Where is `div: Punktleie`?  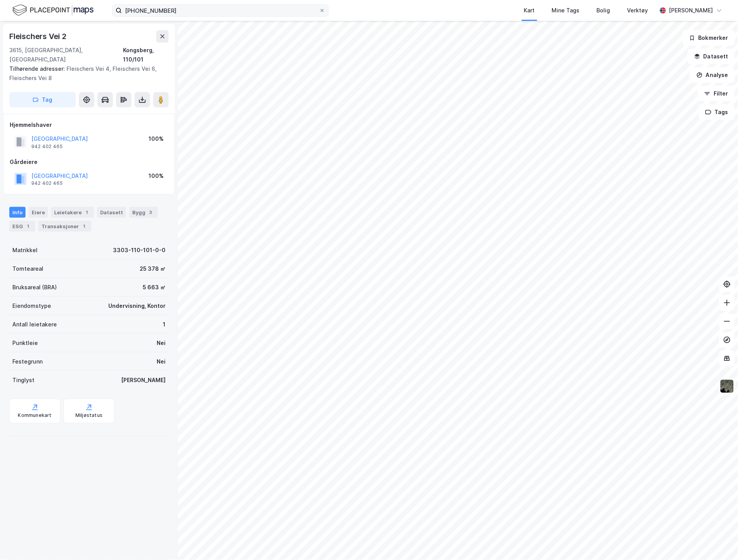 div: Punktleie is located at coordinates (26, 343).